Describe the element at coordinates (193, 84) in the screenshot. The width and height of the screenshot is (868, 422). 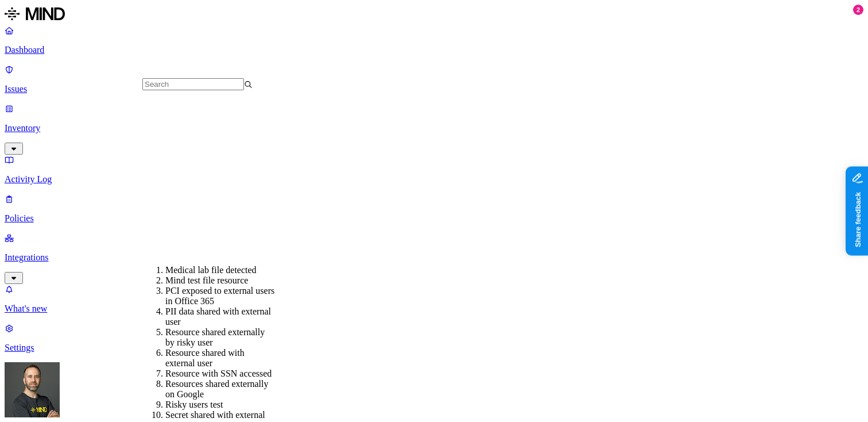
I see `input: Search` at that location.